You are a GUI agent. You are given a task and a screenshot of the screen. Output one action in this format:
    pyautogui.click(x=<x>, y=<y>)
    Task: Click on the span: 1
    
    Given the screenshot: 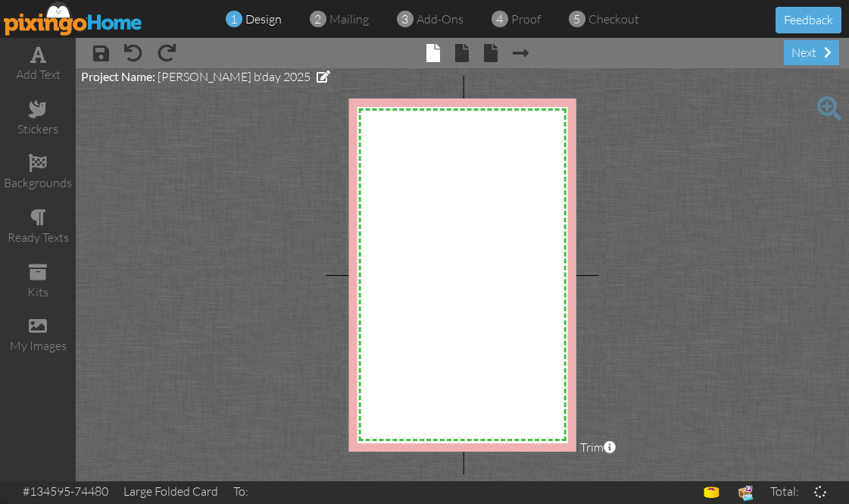 What is the action you would take?
    pyautogui.click(x=233, y=19)
    